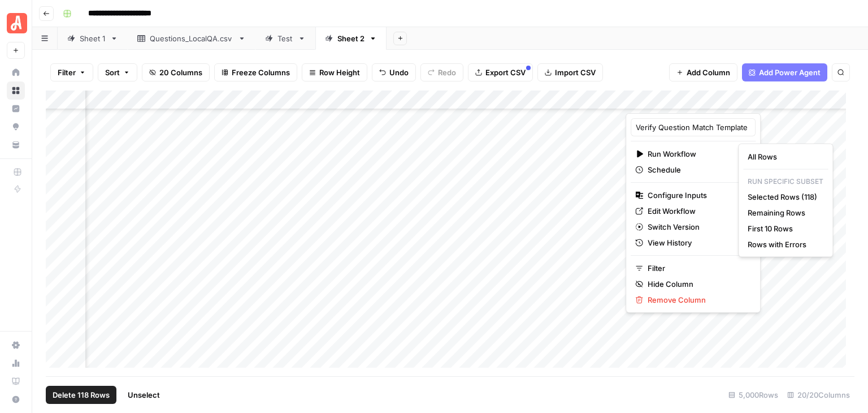  I want to click on span: First 10 Rows, so click(784, 228).